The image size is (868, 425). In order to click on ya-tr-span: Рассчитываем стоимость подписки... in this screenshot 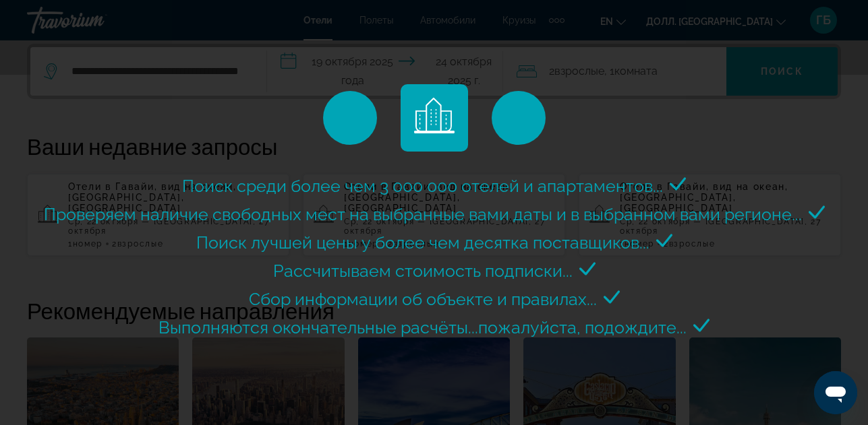, I will do `click(423, 271)`.